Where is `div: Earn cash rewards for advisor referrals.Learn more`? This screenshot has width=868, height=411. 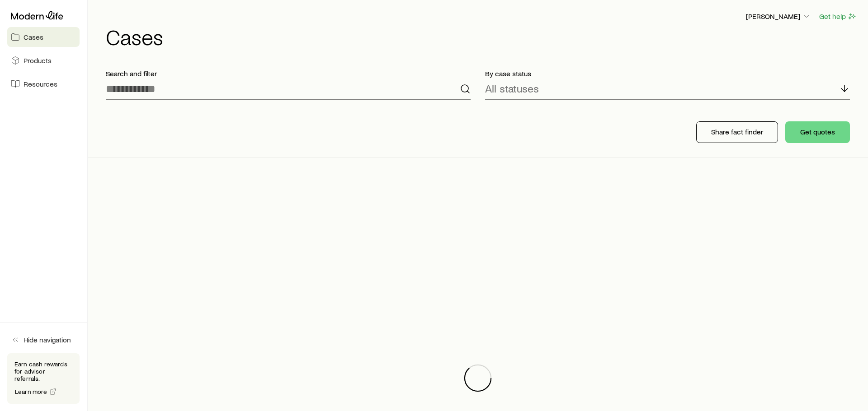 div: Earn cash rewards for advisor referrals.Learn more is located at coordinates (43, 379).